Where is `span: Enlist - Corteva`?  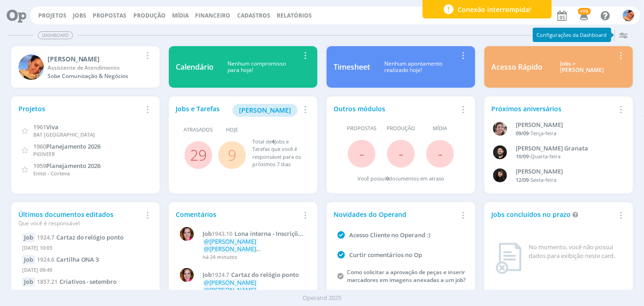
span: Enlist - Corteva is located at coordinates (51, 173).